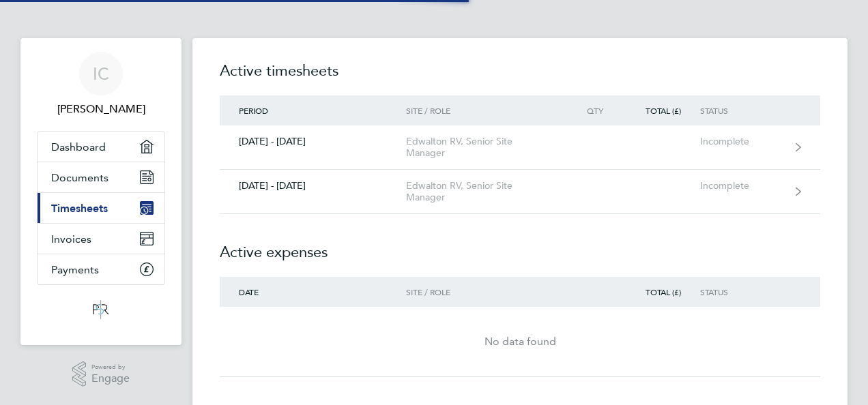 This screenshot has height=405, width=868. Describe the element at coordinates (101, 74) in the screenshot. I see `span: IC` at that location.